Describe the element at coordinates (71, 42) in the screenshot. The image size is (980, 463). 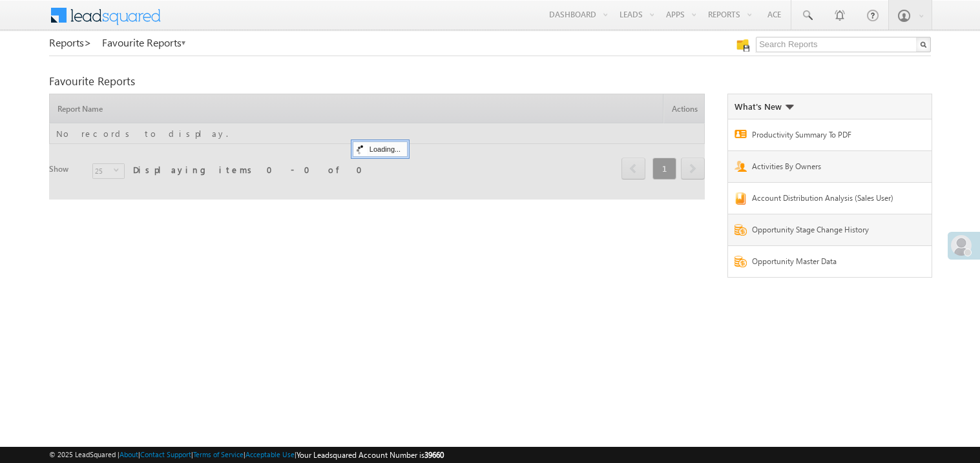
I see `a: Reports>` at that location.